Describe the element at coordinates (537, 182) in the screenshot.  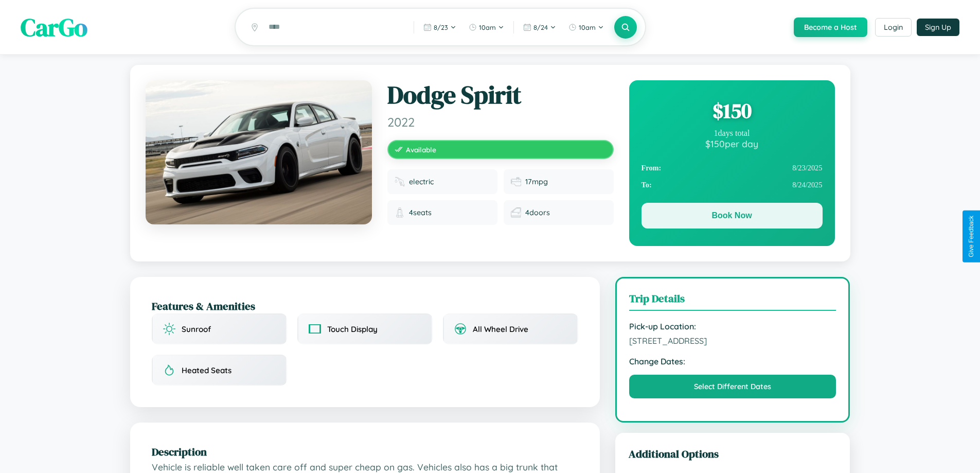
I see `span: 17 mpg` at that location.